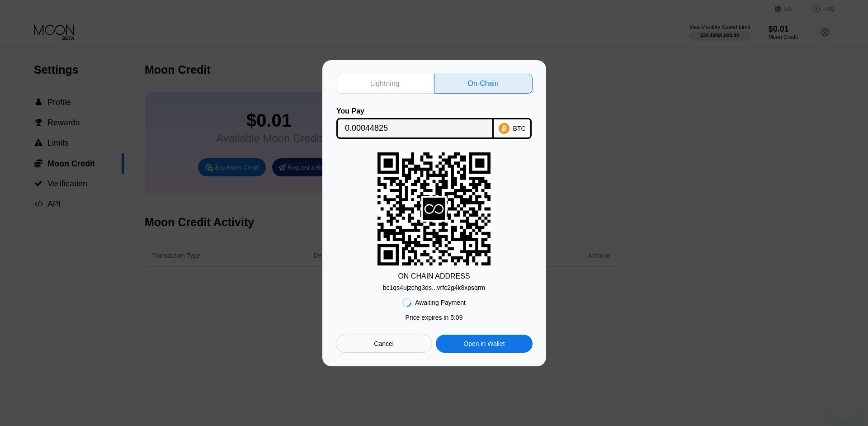 Image resolution: width=868 pixels, height=426 pixels. Describe the element at coordinates (441, 302) in the screenshot. I see `div: Awaiting Payment` at that location.